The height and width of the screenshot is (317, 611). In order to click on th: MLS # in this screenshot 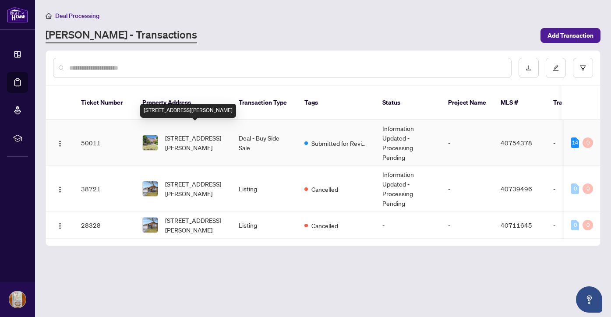, I will do `click(520, 103)`.